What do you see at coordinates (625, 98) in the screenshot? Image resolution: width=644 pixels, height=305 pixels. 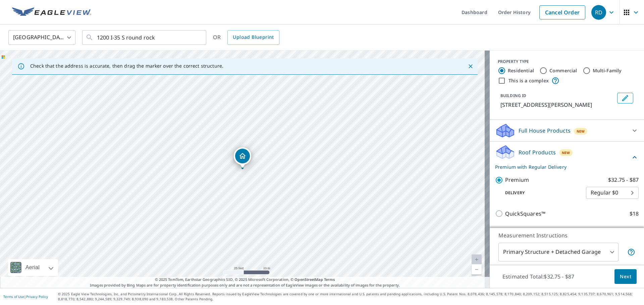 I see `button: Edit building 1` at bounding box center [625, 98].